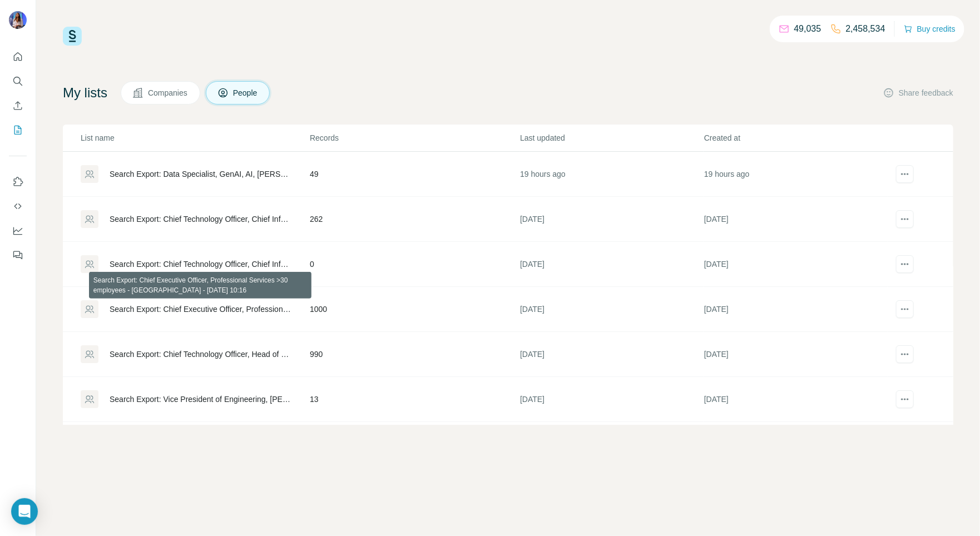 This screenshot has width=980, height=536. What do you see at coordinates (18, 81) in the screenshot?
I see `button: Search` at bounding box center [18, 81].